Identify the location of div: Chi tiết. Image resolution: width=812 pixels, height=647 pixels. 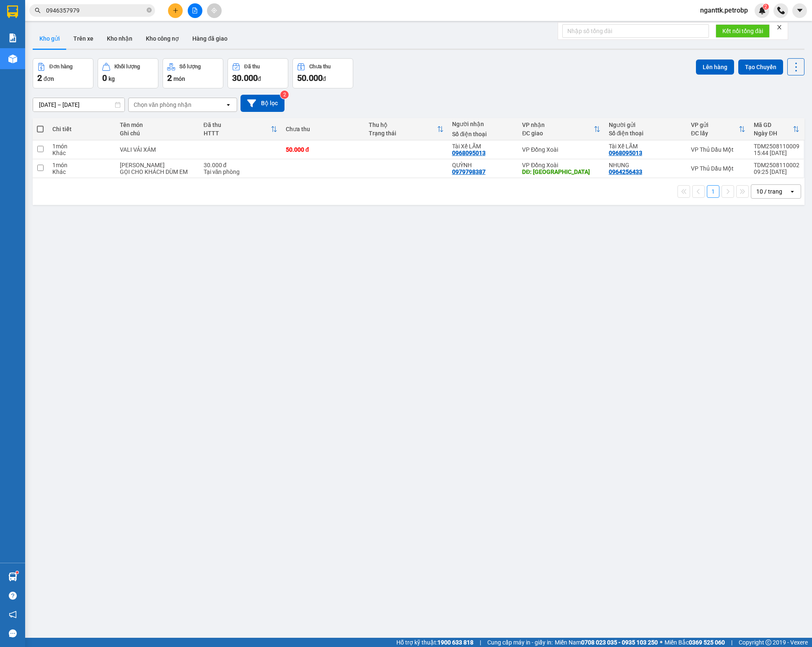
(82, 129).